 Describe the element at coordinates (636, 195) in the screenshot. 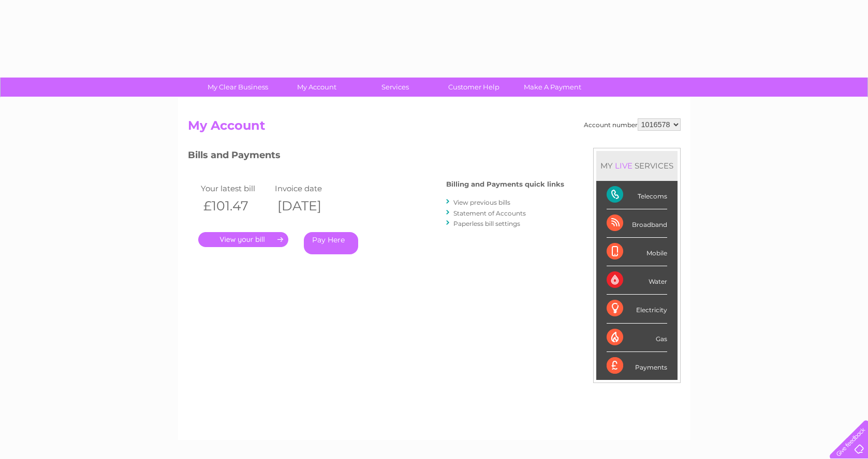

I see `div: Telecoms` at that location.